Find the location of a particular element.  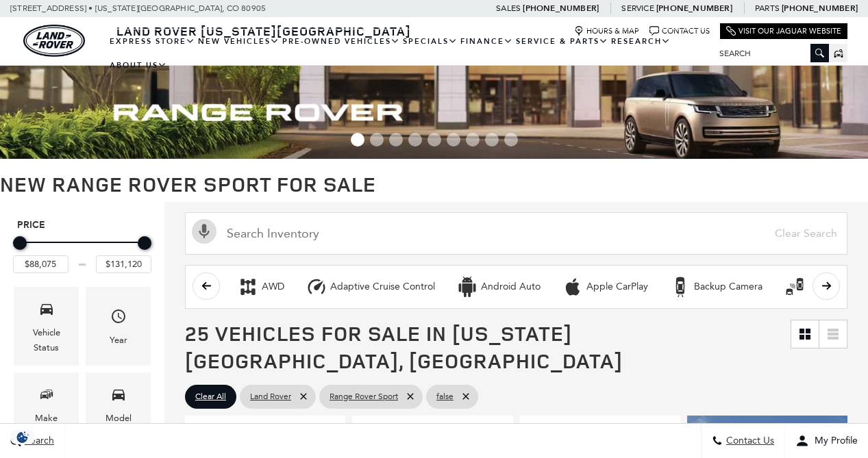

span: Go to slide 2 is located at coordinates (377, 140).